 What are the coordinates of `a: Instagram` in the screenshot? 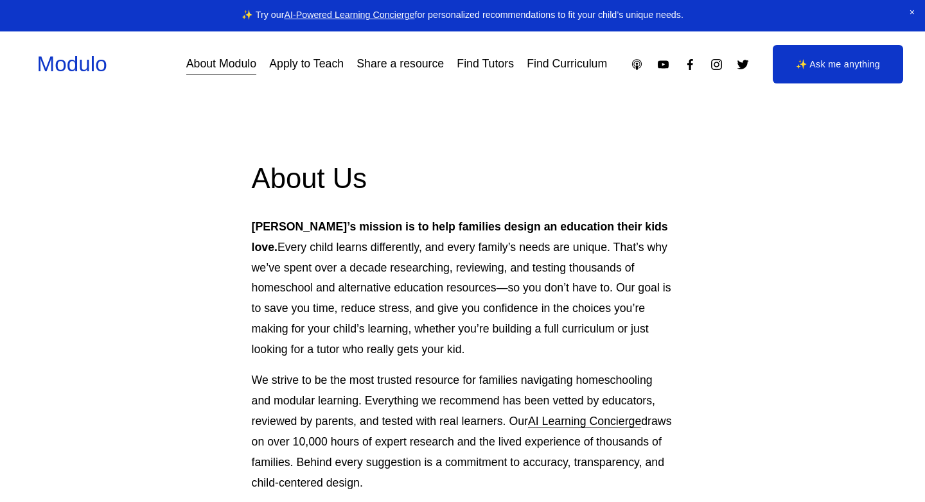 It's located at (716, 64).